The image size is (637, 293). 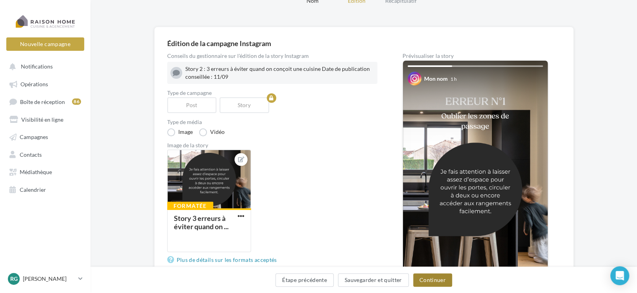 What do you see at coordinates (190, 206) in the screenshot?
I see `div: Formatée` at bounding box center [190, 206].